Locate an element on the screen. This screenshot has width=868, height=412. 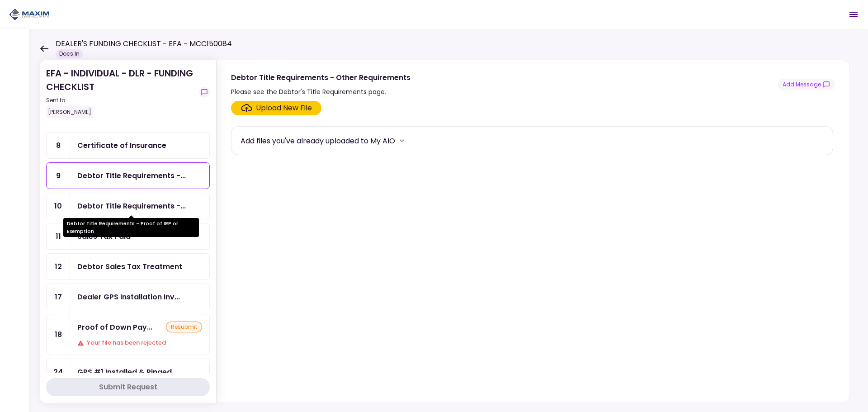
div: GPS #1 Installed & Pinged is located at coordinates (125, 371).